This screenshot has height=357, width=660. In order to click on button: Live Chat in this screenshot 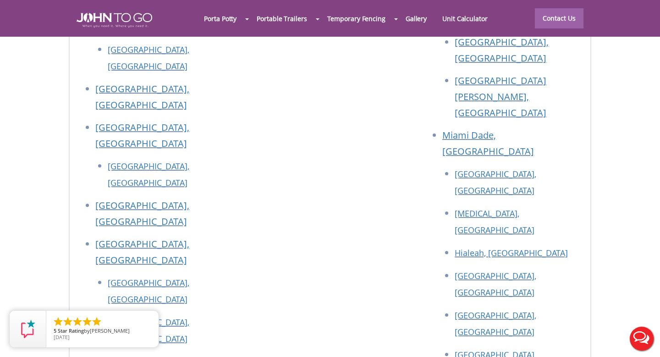, I will do `click(642, 338)`.